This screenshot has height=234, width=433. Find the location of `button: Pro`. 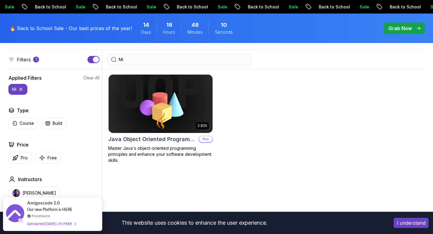

button: Pro is located at coordinates (20, 158).